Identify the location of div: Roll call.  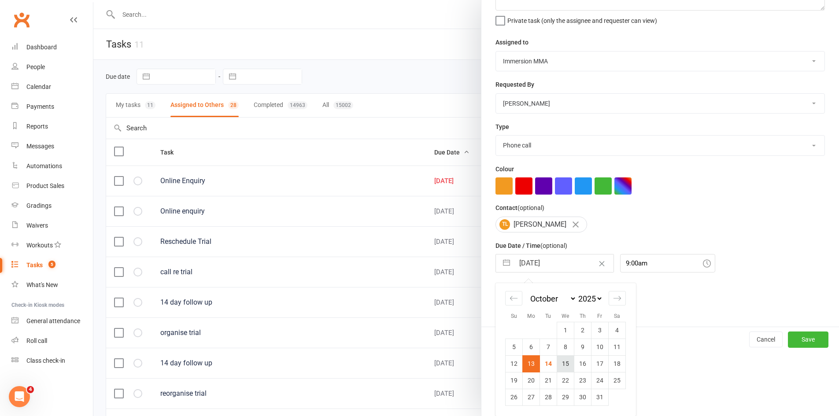
(37, 341).